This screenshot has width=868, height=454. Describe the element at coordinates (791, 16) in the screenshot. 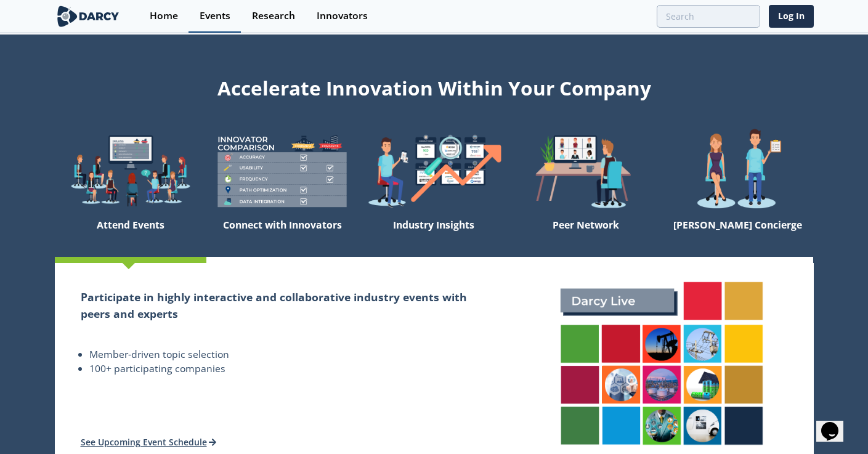

I see `a: Log In` at that location.